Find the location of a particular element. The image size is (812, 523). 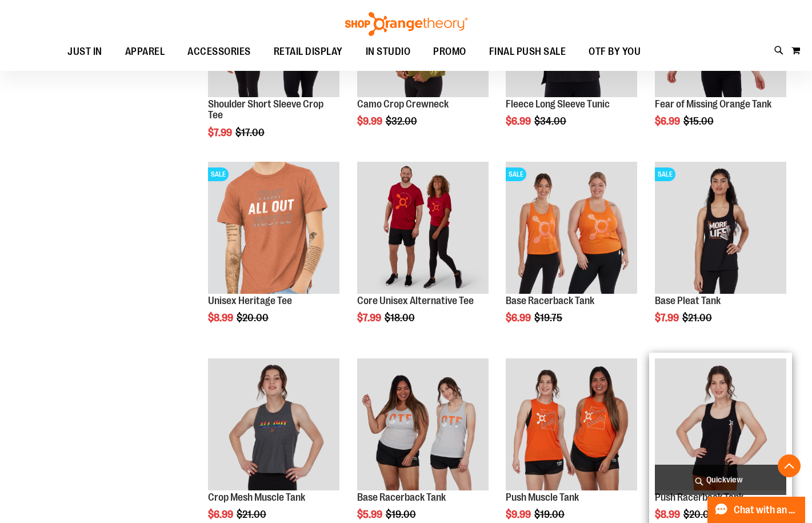

a: Fear of Missing Orange Tank is located at coordinates (714, 104).